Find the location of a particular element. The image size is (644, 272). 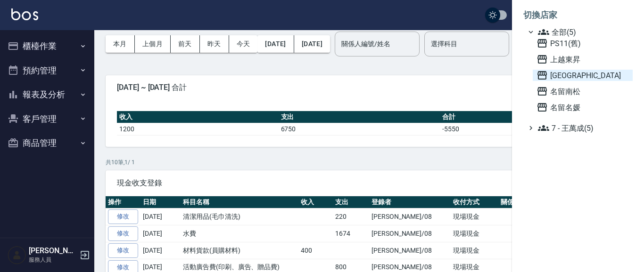

span: PS11(舊) is located at coordinates (582, 43).